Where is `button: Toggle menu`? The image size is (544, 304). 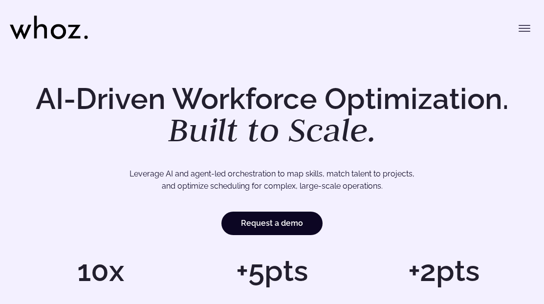
button: Toggle menu is located at coordinates (525, 28).